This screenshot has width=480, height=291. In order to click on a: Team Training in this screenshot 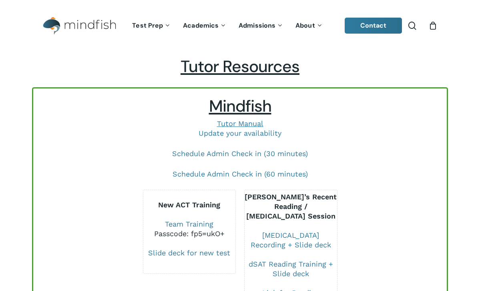, I will do `click(189, 224)`.